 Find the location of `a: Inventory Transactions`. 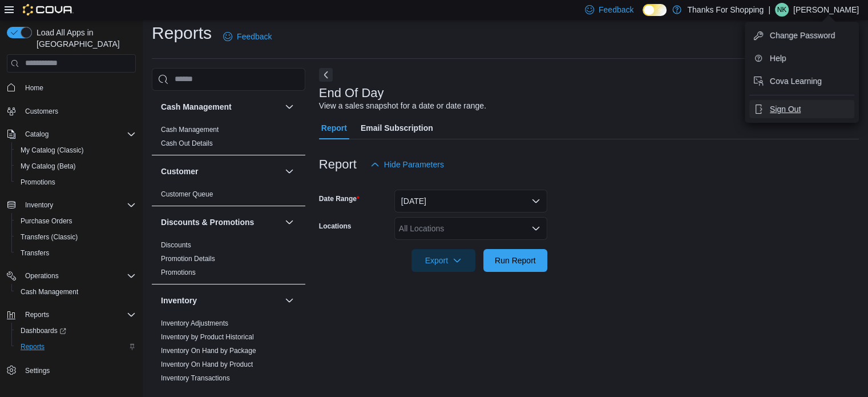

a: Inventory Transactions is located at coordinates (195, 378).